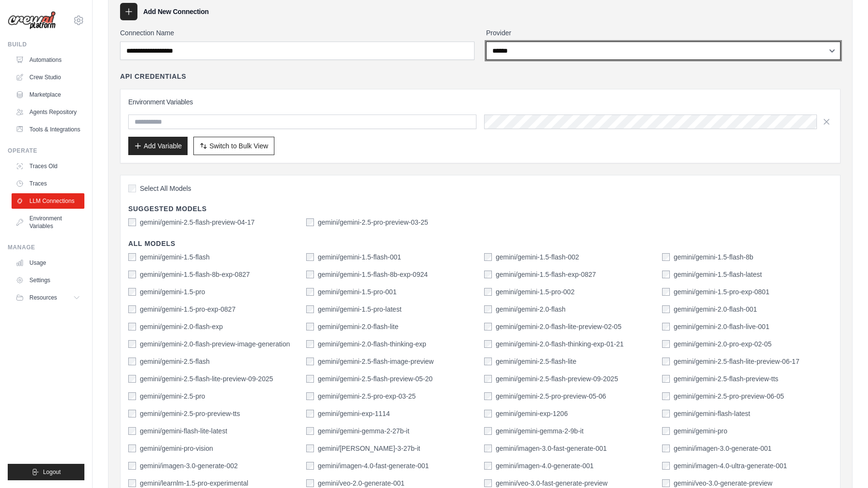 The height and width of the screenshot is (488, 868). Describe the element at coordinates (726, 379) in the screenshot. I see `label: gemini/gemini-2.5-flash-preview-tts` at that location.